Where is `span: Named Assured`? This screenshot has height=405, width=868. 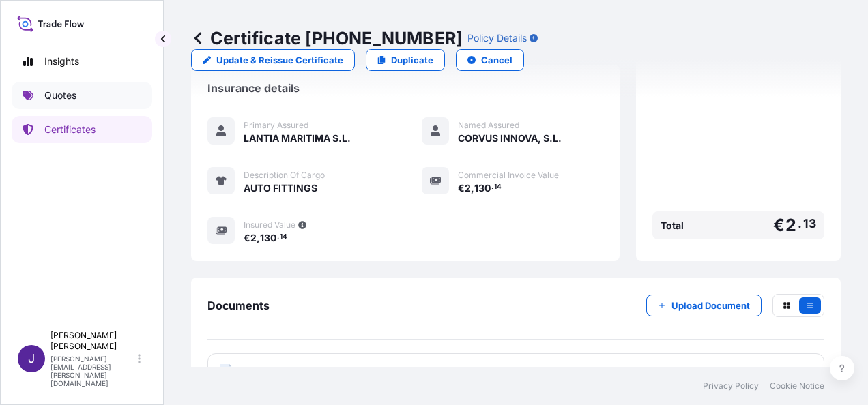 span: Named Assured is located at coordinates (488, 126).